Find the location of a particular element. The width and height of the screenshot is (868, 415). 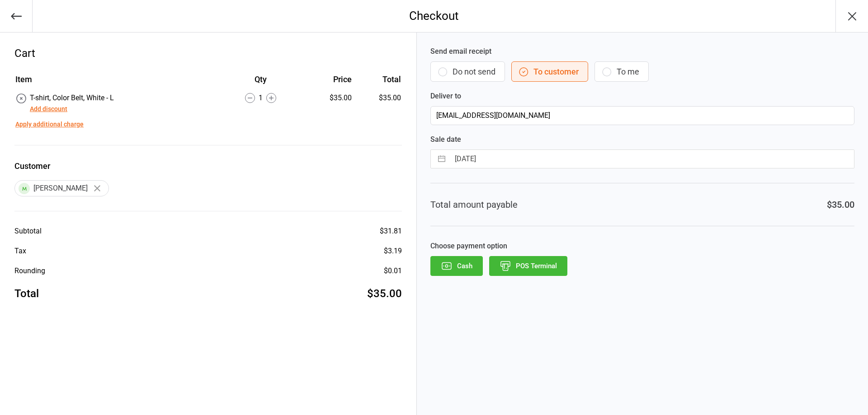

td: $35.00 is located at coordinates (378, 104).